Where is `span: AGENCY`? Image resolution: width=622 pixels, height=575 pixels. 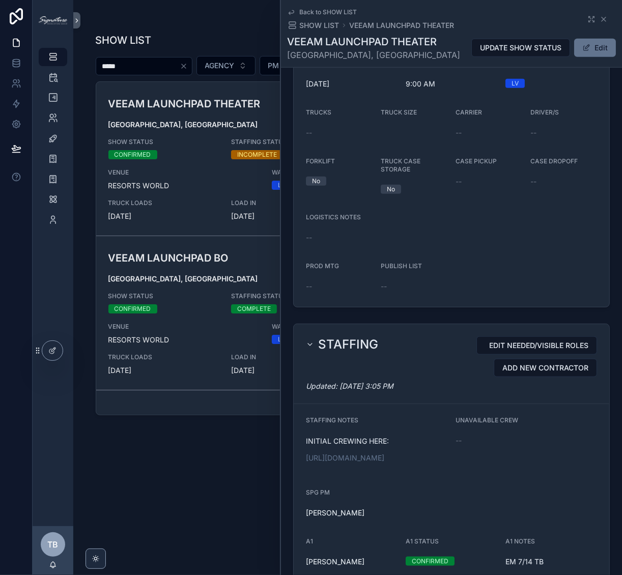
span: AGENCY is located at coordinates (220, 66).